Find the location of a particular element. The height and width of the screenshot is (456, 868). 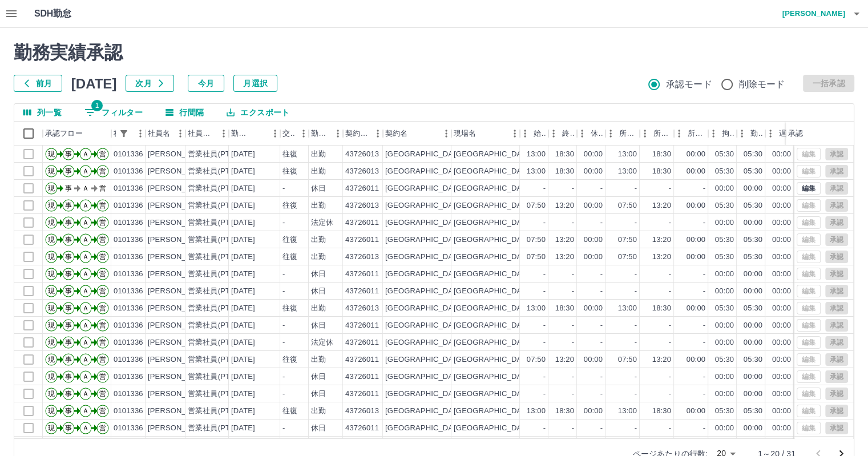

span: 1 is located at coordinates (97, 106).